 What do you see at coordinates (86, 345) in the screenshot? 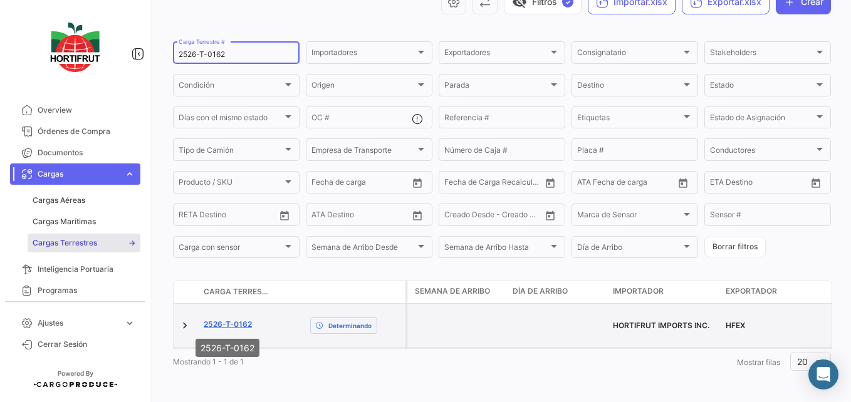
I see `span: Cerrar Sesión` at bounding box center [86, 345].